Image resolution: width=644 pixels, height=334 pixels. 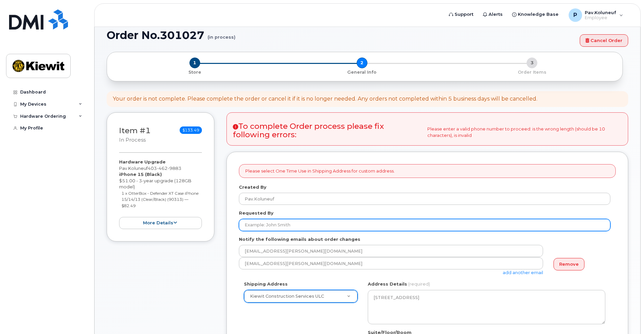 I want to click on a: Cancel Order, so click(x=604, y=40).